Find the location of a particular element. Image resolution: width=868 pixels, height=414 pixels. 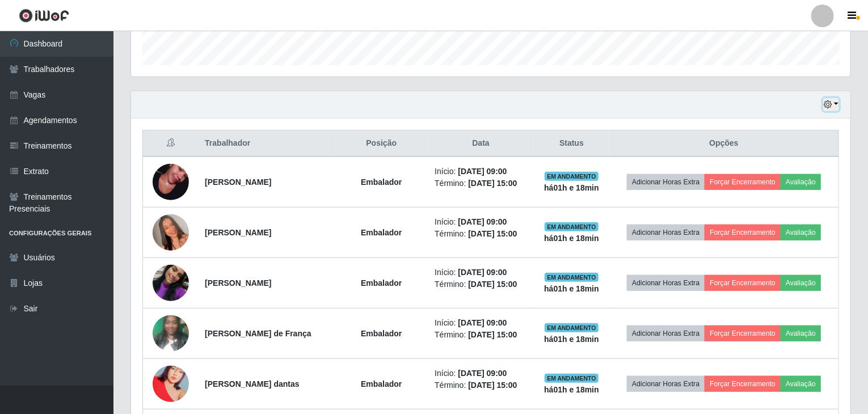

th: Opções is located at coordinates (724, 143).